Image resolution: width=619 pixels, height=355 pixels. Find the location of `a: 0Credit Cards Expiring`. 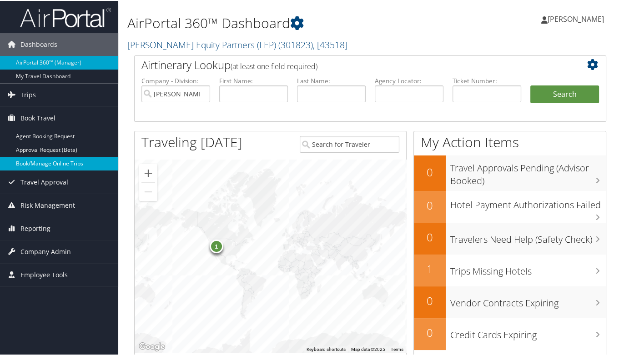

a: 0Credit Cards Expiring is located at coordinates (509, 333).